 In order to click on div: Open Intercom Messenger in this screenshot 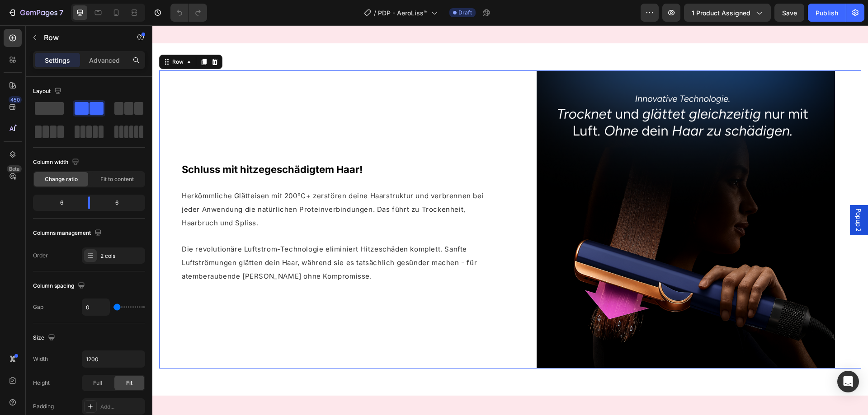, I will do `click(848, 382)`.